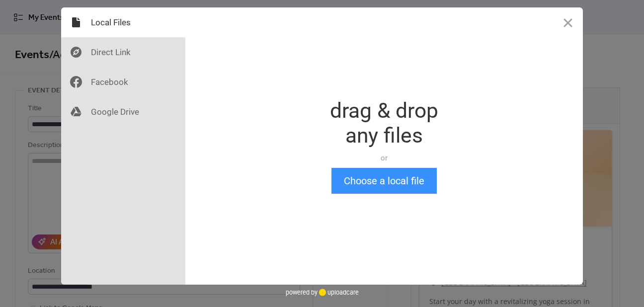 The height and width of the screenshot is (307, 644). I want to click on div: drag & drop any files, so click(384, 123).